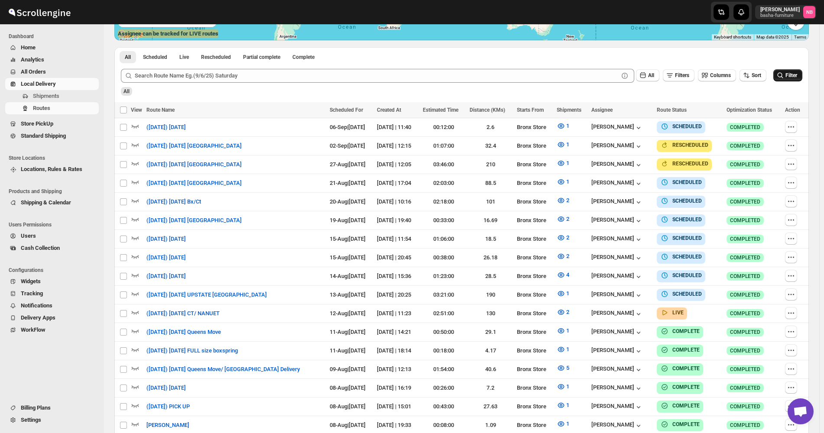  Describe the element at coordinates (440, 110) in the screenshot. I see `span: Estimated Time` at that location.